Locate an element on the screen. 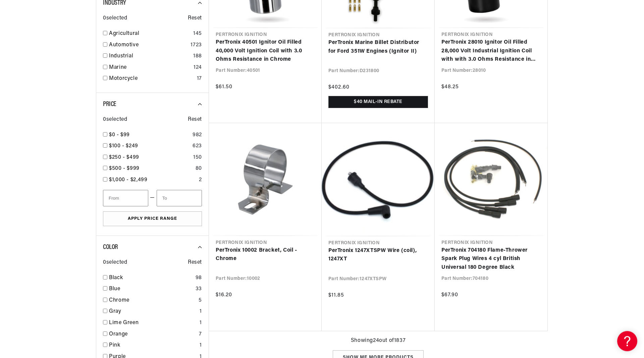 This screenshot has height=358, width=644. a: Lime Green is located at coordinates (153, 323).